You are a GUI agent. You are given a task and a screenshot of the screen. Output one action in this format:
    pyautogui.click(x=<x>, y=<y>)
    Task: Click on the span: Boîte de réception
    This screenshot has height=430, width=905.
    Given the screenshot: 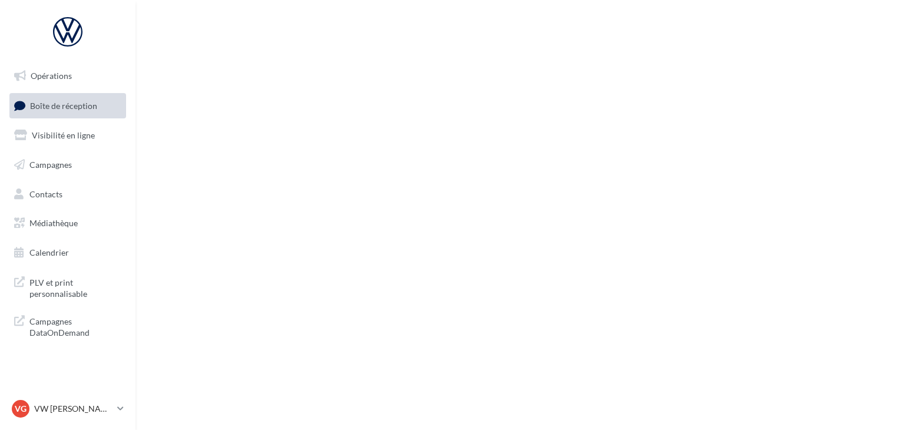 What is the action you would take?
    pyautogui.click(x=64, y=105)
    